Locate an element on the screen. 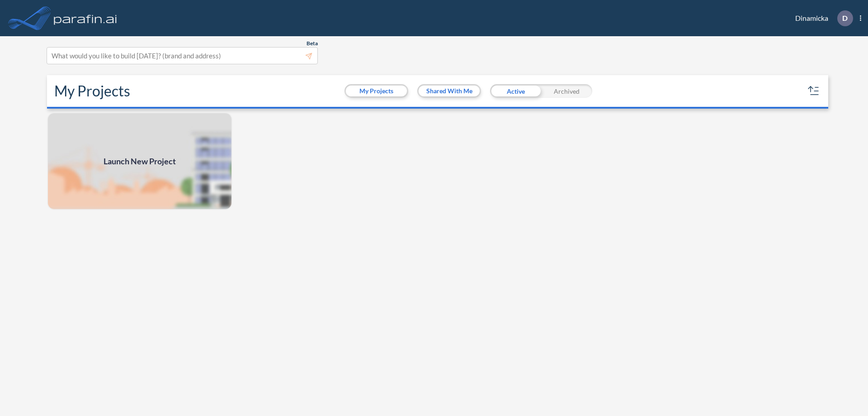 Image resolution: width=868 pixels, height=416 pixels. img: logo is located at coordinates (86, 18).